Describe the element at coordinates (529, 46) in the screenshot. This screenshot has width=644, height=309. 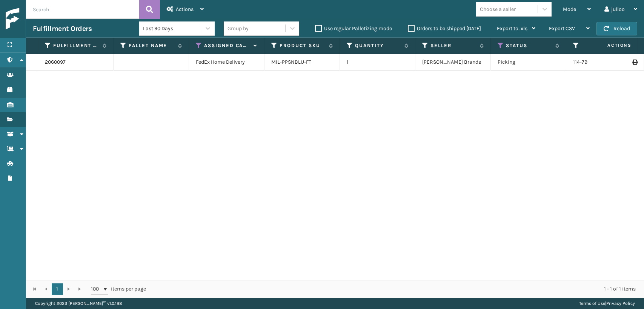
I see `label: Status` at that location.